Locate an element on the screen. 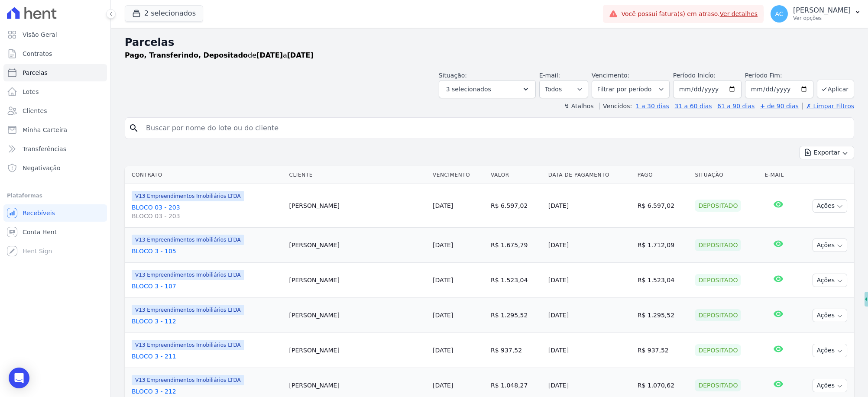  span: Você possui fatura(s) em atraso. is located at coordinates (689, 14).